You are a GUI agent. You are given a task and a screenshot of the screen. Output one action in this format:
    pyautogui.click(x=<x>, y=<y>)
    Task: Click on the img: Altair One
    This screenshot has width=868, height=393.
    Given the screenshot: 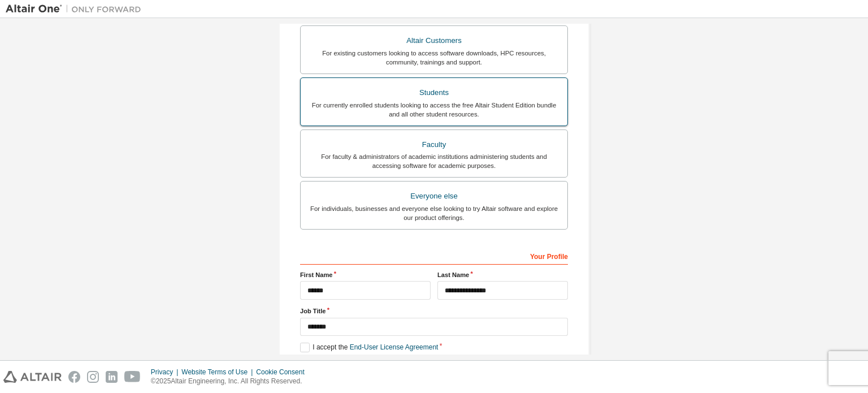 What is the action you would take?
    pyautogui.click(x=77, y=9)
    